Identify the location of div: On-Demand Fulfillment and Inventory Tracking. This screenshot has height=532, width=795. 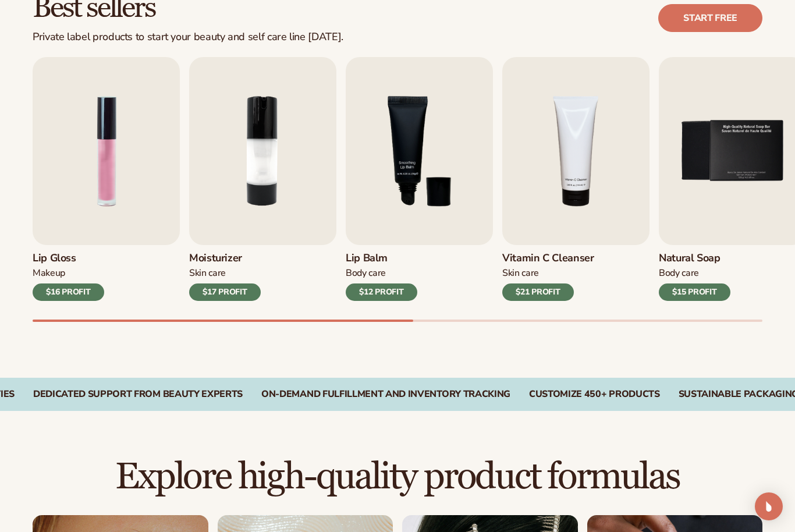
(386, 394).